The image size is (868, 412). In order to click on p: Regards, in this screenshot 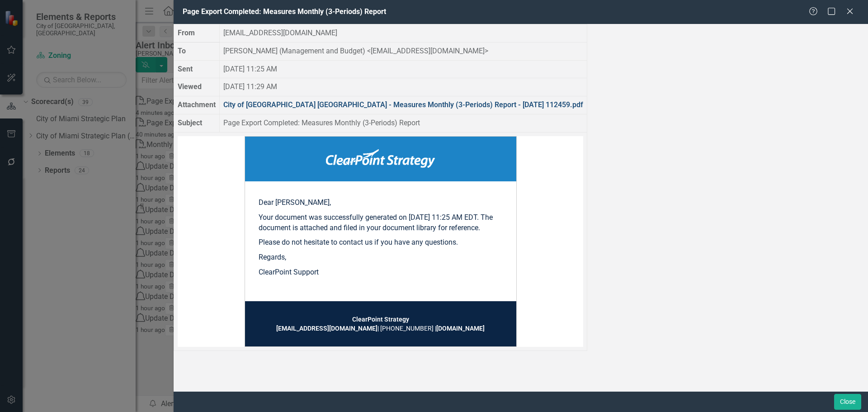, I will do `click(381, 257)`.